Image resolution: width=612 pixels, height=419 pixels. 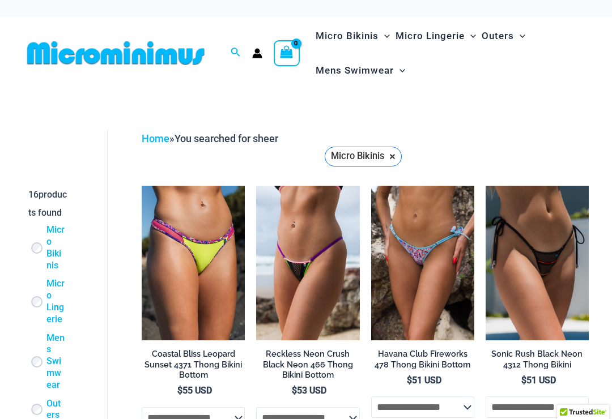 I want to click on a: Sonic Rush Black Neon 4312 Thong Bikini, so click(x=537, y=362).